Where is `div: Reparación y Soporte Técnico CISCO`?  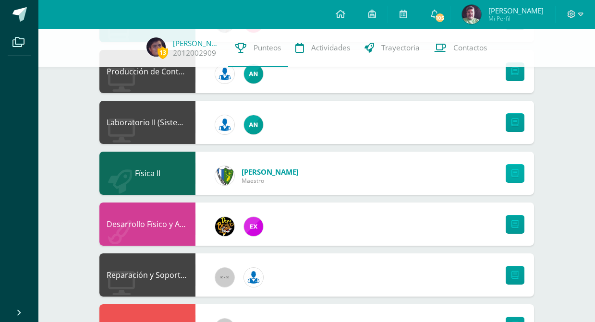 div: Reparación y Soporte Técnico CISCO is located at coordinates (148, 275).